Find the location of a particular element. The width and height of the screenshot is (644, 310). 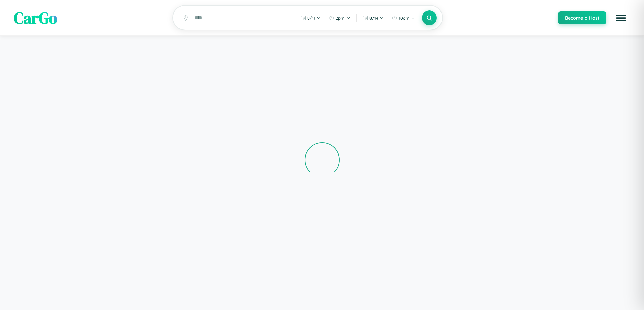

span: CarGo is located at coordinates (35, 18).